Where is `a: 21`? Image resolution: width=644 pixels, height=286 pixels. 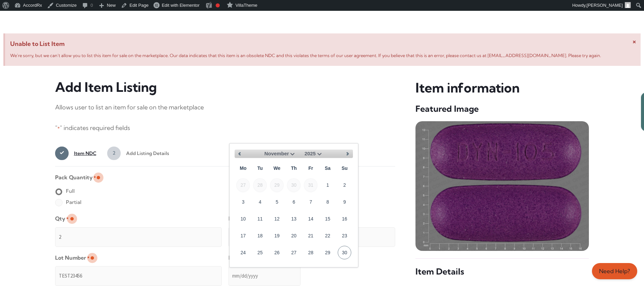
a: 21 is located at coordinates (310, 236).